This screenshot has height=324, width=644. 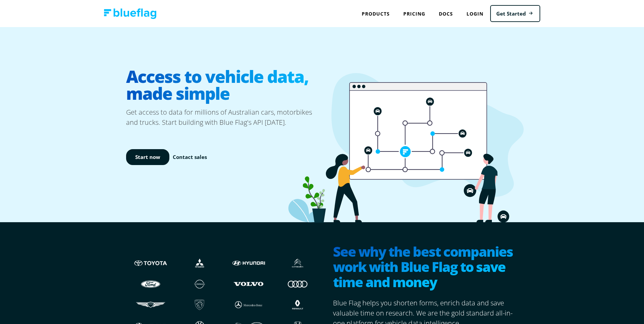 I want to click on img: Volvo logo, so click(x=249, y=284).